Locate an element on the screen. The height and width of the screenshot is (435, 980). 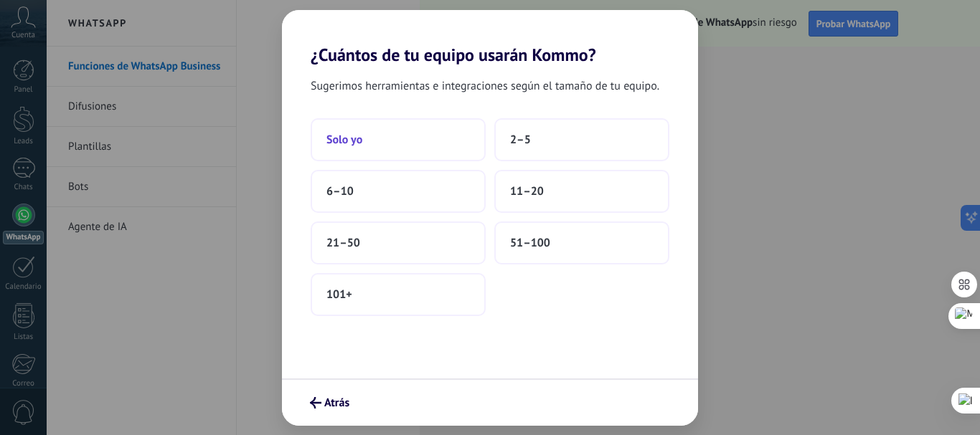
button: 21–50 is located at coordinates (398, 242).